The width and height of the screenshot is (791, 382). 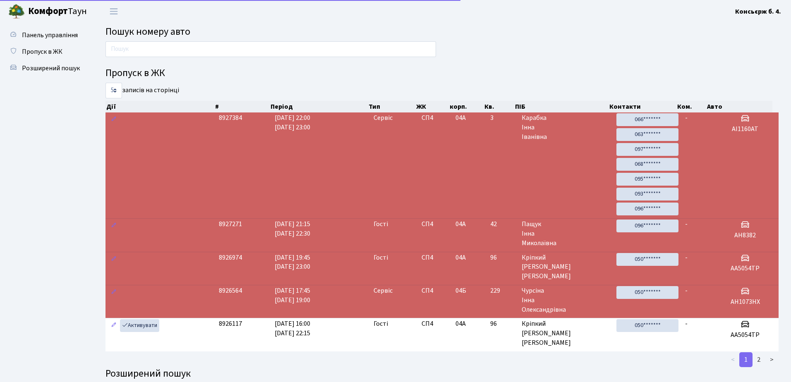 What do you see at coordinates (746, 360) in the screenshot?
I see `a: 1` at bounding box center [746, 360].